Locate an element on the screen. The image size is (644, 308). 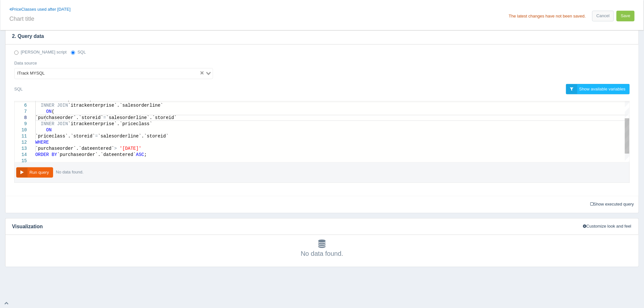
input: Search for option is located at coordinates (123, 74).